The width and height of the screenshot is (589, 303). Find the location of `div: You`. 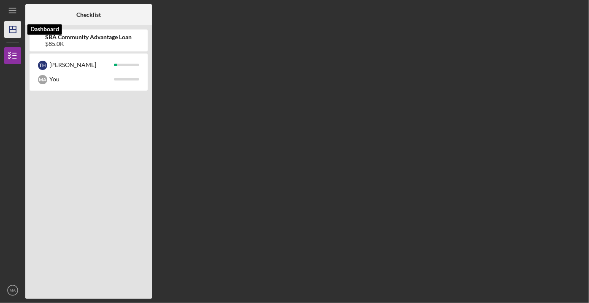

div: You is located at coordinates (81, 79).